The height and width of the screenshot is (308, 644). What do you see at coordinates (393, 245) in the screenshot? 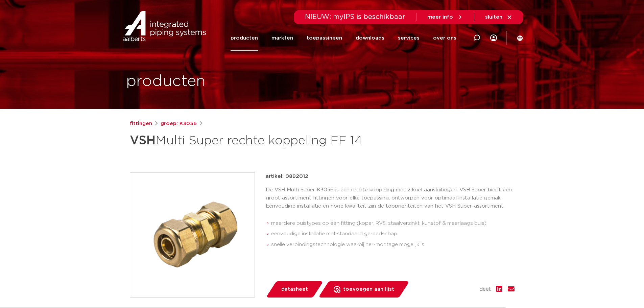
I see `li: snelle verbindingstechnologie waarbij her-montage mogelijk is` at bounding box center [393, 245].